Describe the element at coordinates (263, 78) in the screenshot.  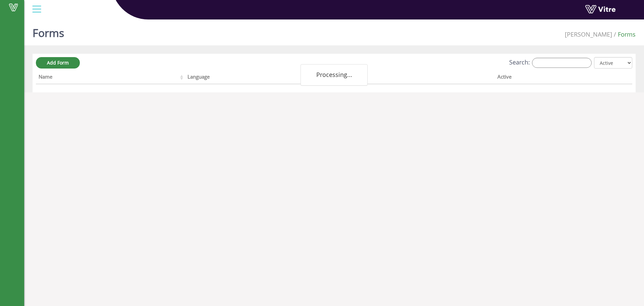
I see `th: Language` at that location.